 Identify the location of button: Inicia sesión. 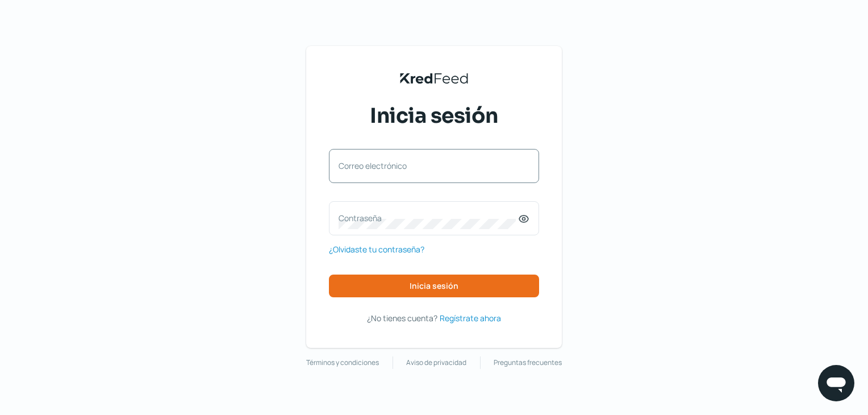
(434, 286).